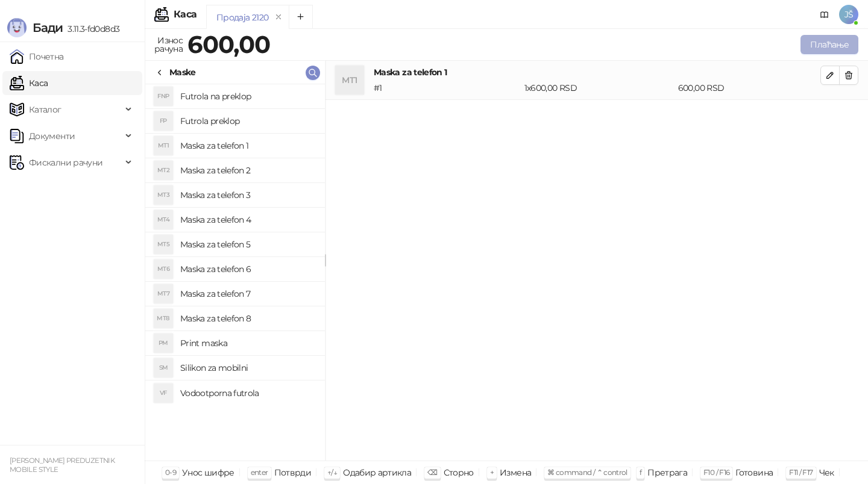 This screenshot has height=484, width=868. What do you see at coordinates (667, 473) in the screenshot?
I see `div: Претрага` at bounding box center [667, 473].